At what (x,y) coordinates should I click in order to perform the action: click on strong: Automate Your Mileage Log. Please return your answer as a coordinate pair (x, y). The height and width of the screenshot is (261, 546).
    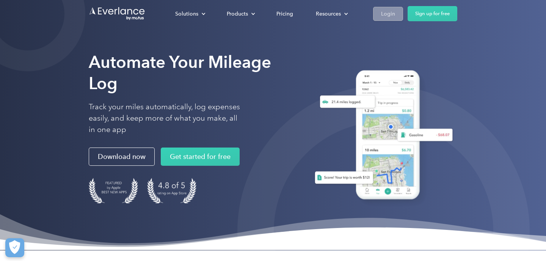
    Looking at the image, I should click on (180, 72).